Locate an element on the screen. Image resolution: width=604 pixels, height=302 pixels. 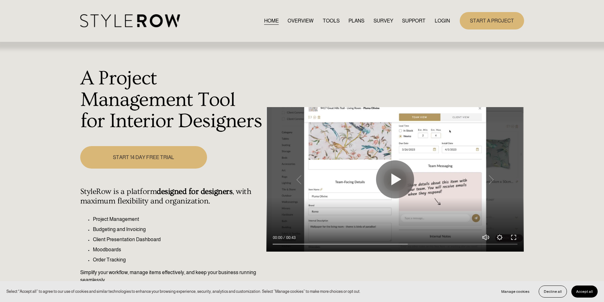
span: Manage cookies is located at coordinates (515, 292).